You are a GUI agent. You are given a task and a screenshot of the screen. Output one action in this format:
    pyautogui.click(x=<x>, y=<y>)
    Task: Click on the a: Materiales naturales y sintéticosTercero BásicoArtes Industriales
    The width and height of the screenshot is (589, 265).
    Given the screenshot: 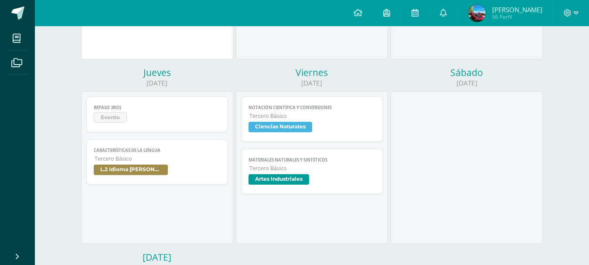 What is the action you would take?
    pyautogui.click(x=312, y=171)
    